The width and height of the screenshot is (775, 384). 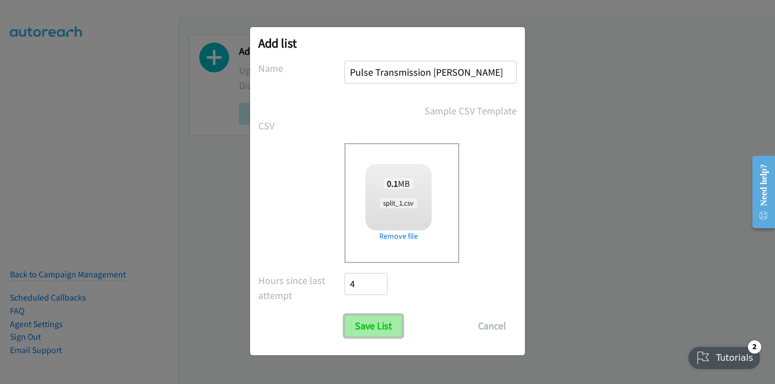 I want to click on strong: 0.1, so click(x=392, y=183).